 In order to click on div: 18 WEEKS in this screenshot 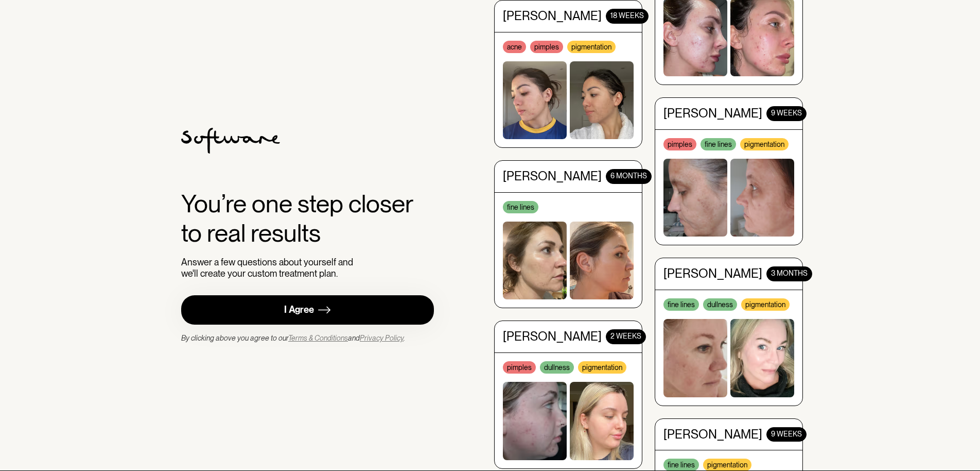, I will do `click(627, 14)`.